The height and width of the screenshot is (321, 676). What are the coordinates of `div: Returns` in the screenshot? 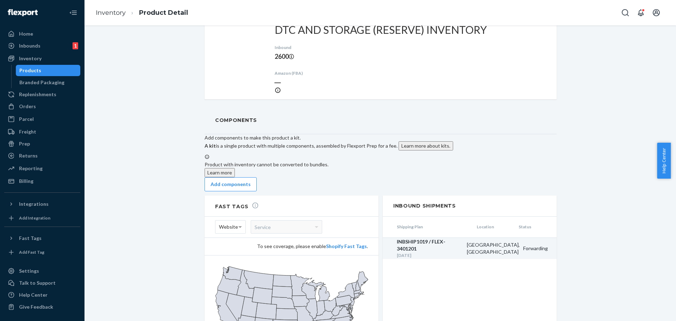 It's located at (28, 156).